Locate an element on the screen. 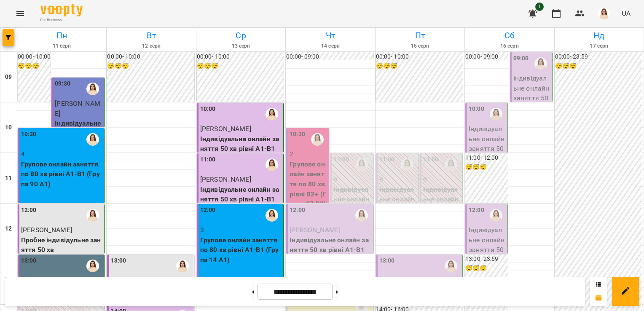 Image resolution: width=644 pixels, height=311 pixels. h6: 13 серп is located at coordinates (240, 46).